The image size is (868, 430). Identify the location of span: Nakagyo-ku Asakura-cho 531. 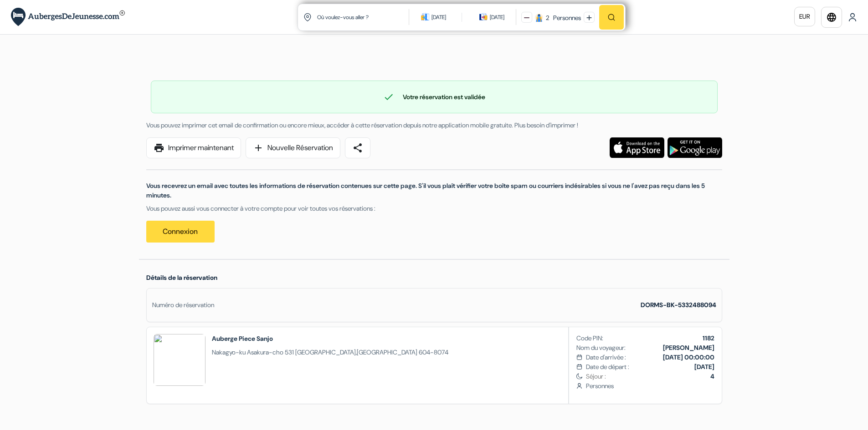
(253, 352).